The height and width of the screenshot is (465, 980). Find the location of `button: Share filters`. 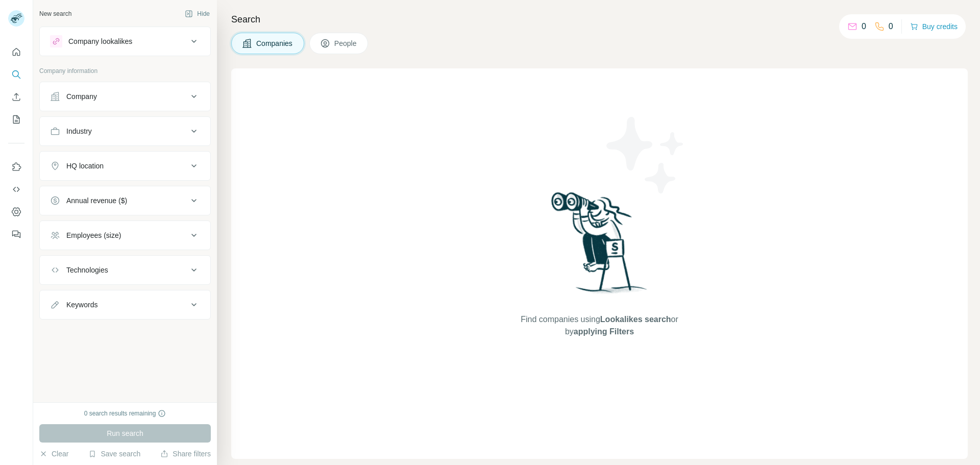

button: Share filters is located at coordinates (185, 454).